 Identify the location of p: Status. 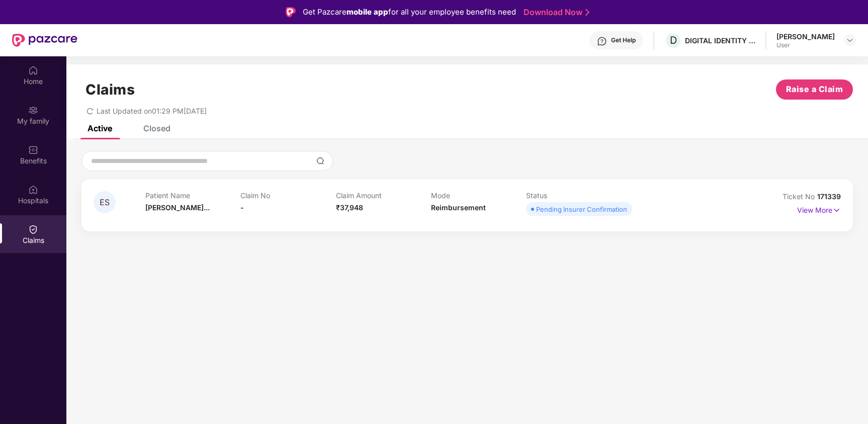
(573, 195).